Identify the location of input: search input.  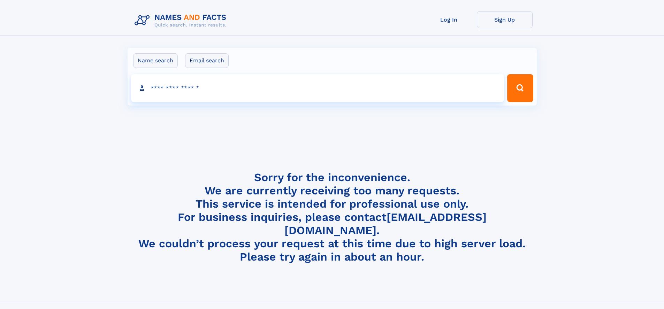
(317, 88).